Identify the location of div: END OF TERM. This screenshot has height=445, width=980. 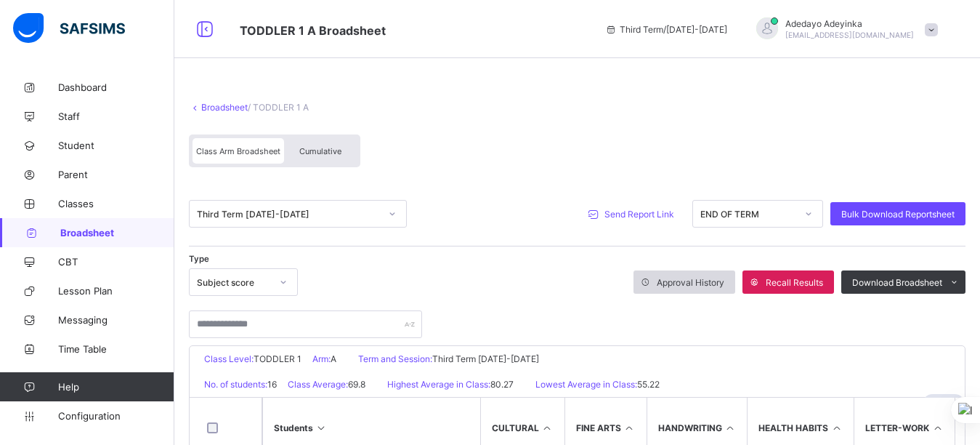
(749, 214).